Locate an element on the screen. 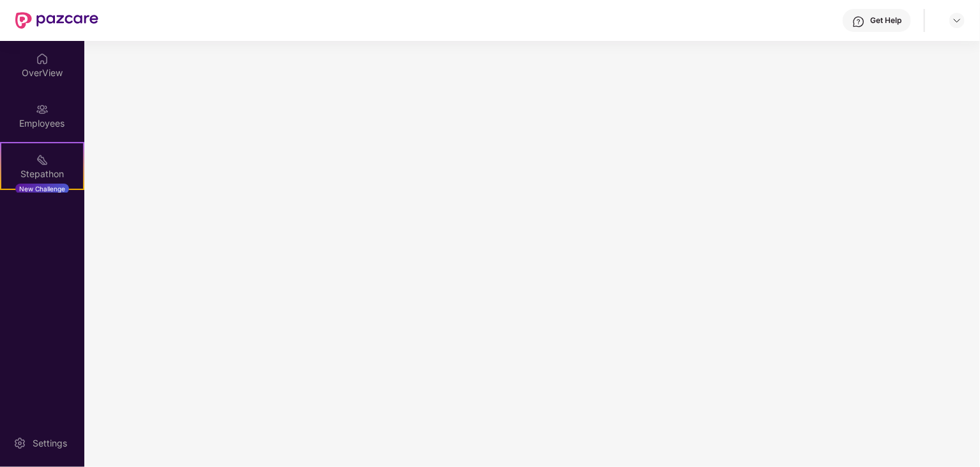 The height and width of the screenshot is (467, 980). img: New Pazcare Logo is located at coordinates (57, 21).